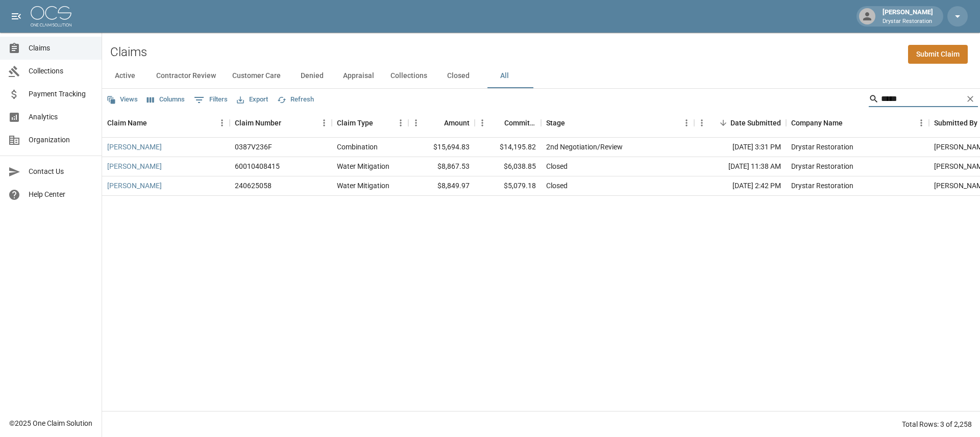 The height and width of the screenshot is (437, 980). I want to click on div: 2nd Negotiation/Review, so click(584, 147).